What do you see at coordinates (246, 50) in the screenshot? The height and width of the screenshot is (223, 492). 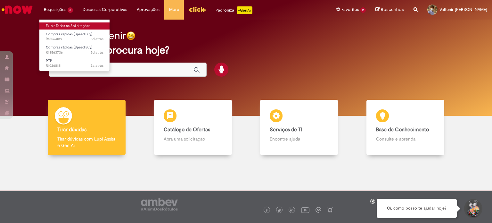 I see `h2: O que você procura hoje?` at bounding box center [246, 50].